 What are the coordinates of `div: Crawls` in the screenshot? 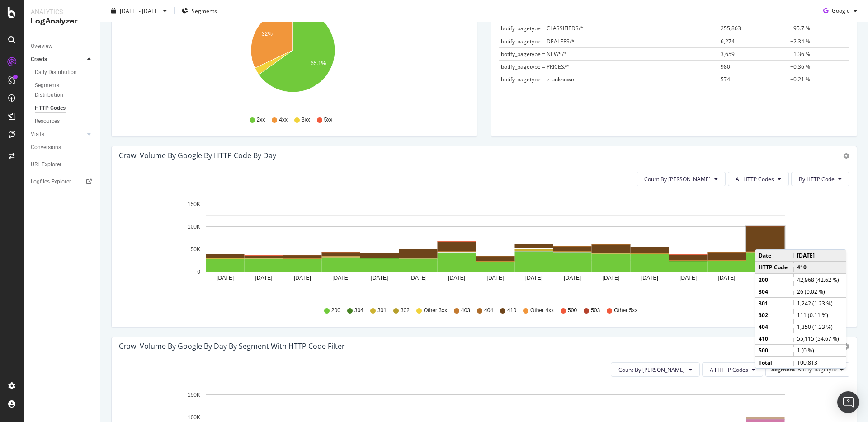 It's located at (39, 59).